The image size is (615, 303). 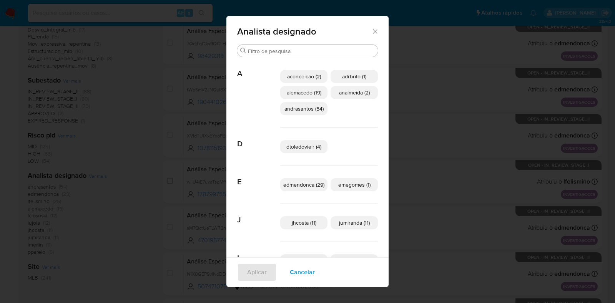 What do you see at coordinates (259, 214) in the screenshot?
I see `span: J` at bounding box center [259, 214].